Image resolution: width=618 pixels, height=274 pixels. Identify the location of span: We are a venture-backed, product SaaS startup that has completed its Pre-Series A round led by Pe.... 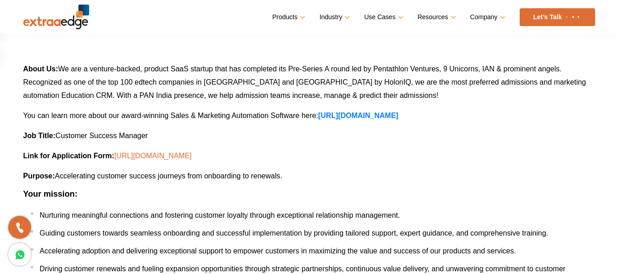
(305, 82).